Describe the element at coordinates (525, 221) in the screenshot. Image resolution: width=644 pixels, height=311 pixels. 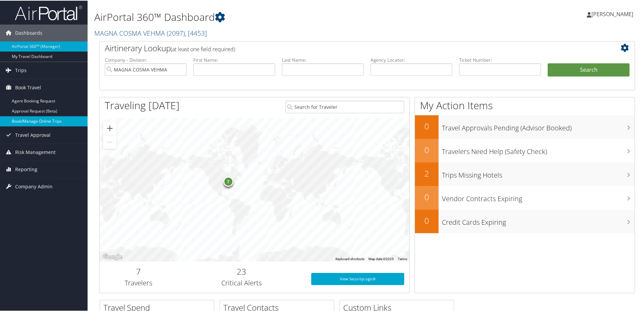
I see `a: 0Credit Cards Expiring` at that location.